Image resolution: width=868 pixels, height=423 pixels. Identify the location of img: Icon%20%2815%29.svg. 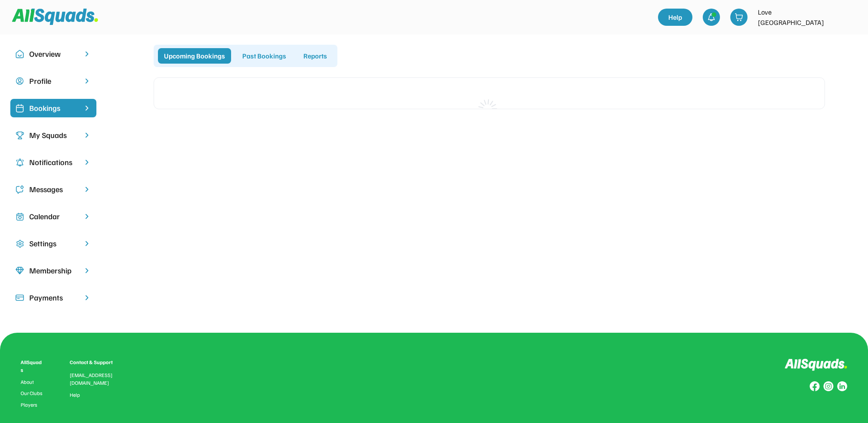
(20, 298).